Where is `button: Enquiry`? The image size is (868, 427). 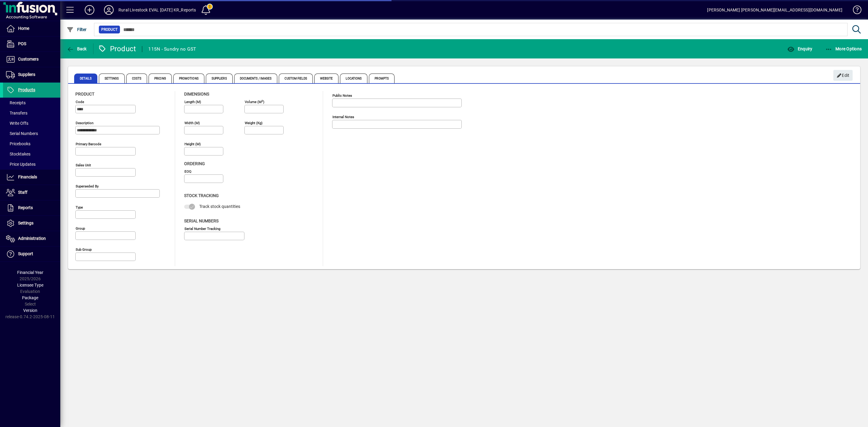
button: Enquiry is located at coordinates (800, 49).